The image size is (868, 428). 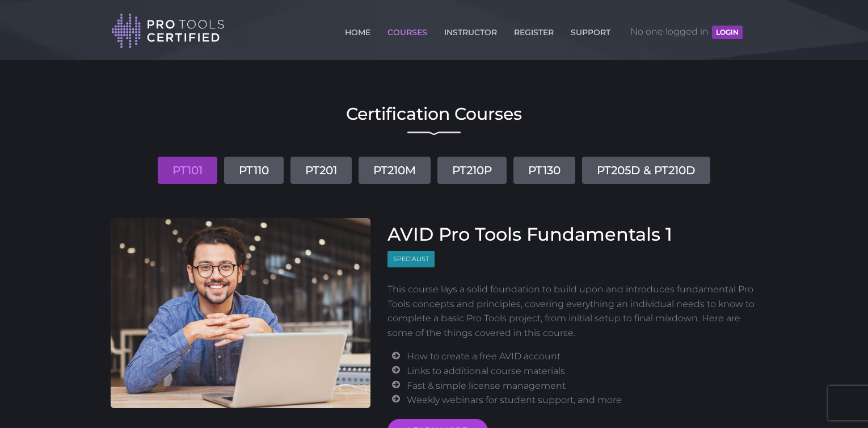 What do you see at coordinates (582, 385) in the screenshot?
I see `li: Fast & simple license management` at bounding box center [582, 385].